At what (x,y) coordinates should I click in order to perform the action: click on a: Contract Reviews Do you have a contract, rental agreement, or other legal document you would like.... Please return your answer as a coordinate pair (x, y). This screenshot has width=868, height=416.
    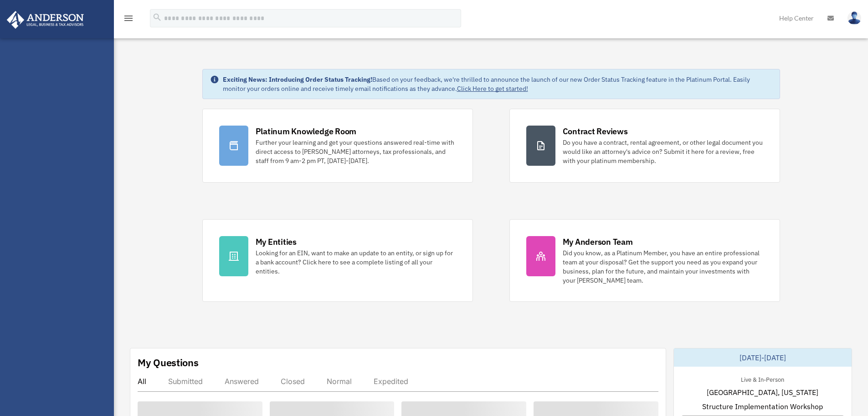
    Looking at the image, I should click on (644, 146).